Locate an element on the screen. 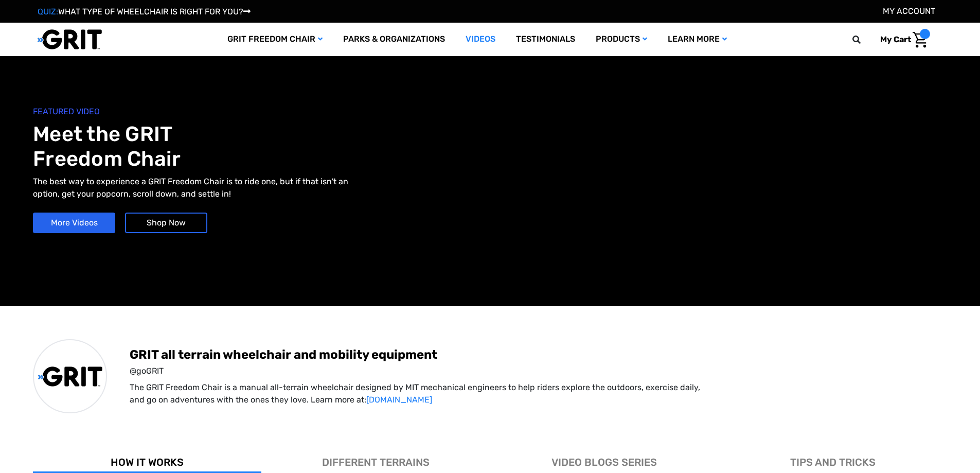 This screenshot has width=980, height=473. a: Learn More is located at coordinates (697, 39).